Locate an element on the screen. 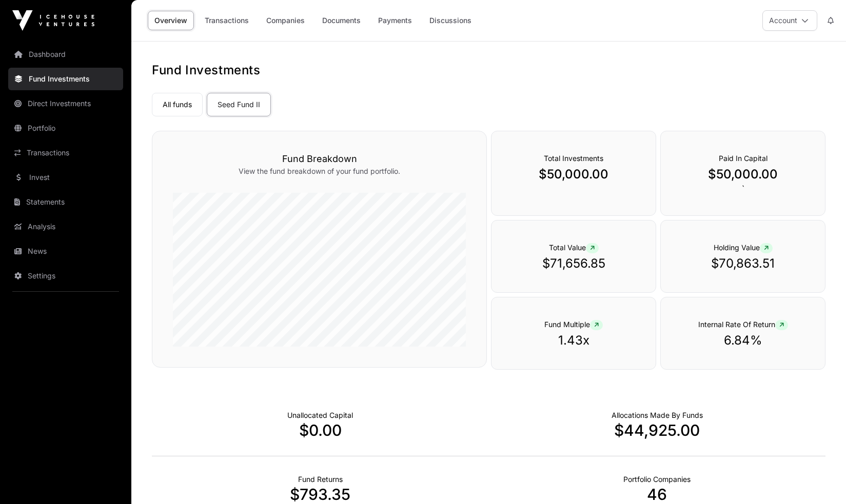  span: Paid In Capital is located at coordinates (743, 158).